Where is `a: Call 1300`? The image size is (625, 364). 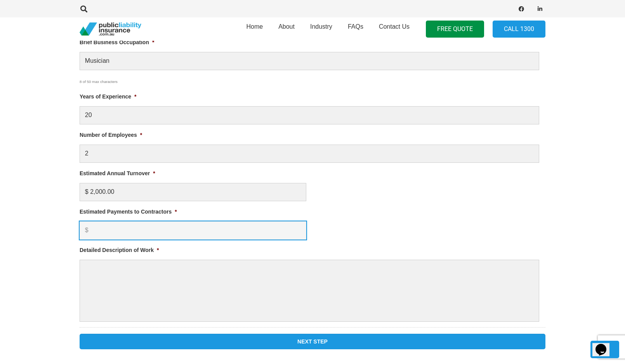
a: Call 1300 is located at coordinates (519, 29).